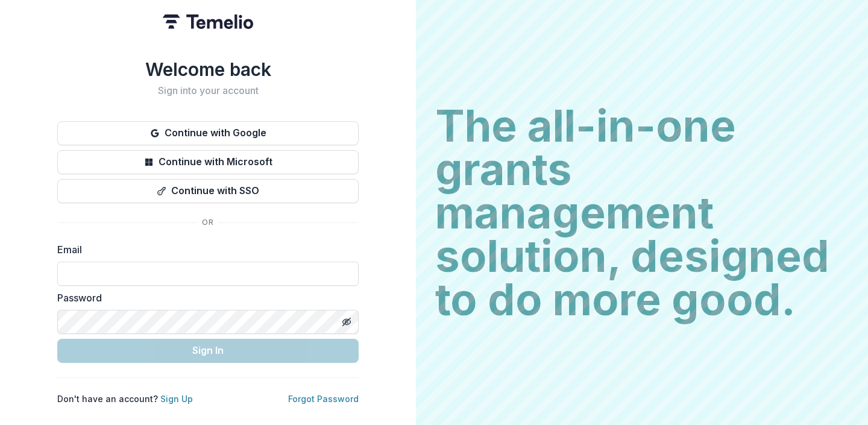 Image resolution: width=868 pixels, height=425 pixels. Describe the element at coordinates (208, 351) in the screenshot. I see `button: Sign In` at that location.